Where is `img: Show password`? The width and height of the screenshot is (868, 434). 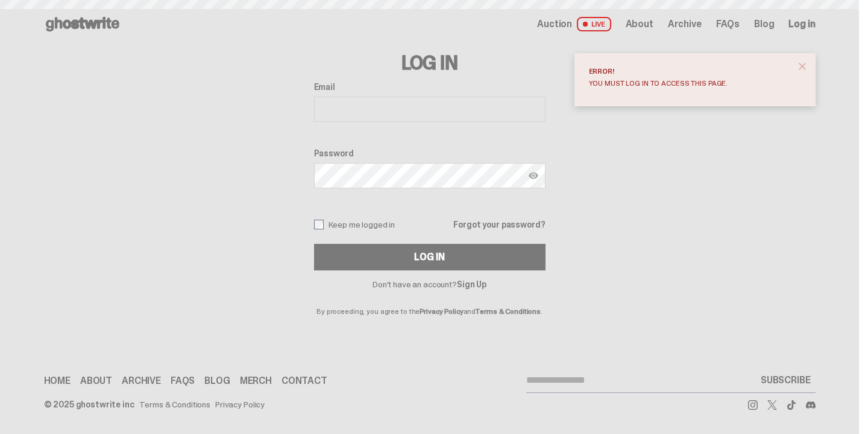 img: Show password is located at coordinates (533, 175).